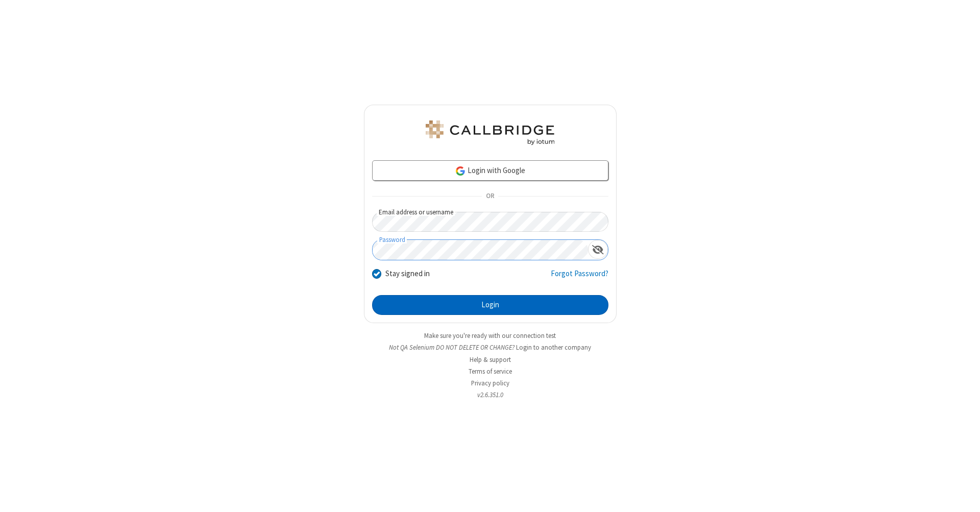 This screenshot has height=512, width=980. Describe the element at coordinates (579, 278) in the screenshot. I see `a: Forgot Password?` at that location.